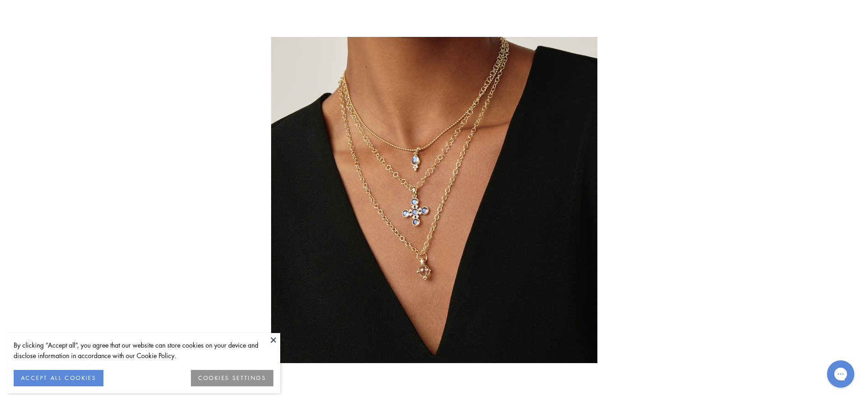 The height and width of the screenshot is (400, 868). I want to click on button: ACCEPT ALL COOKIES, so click(58, 378).